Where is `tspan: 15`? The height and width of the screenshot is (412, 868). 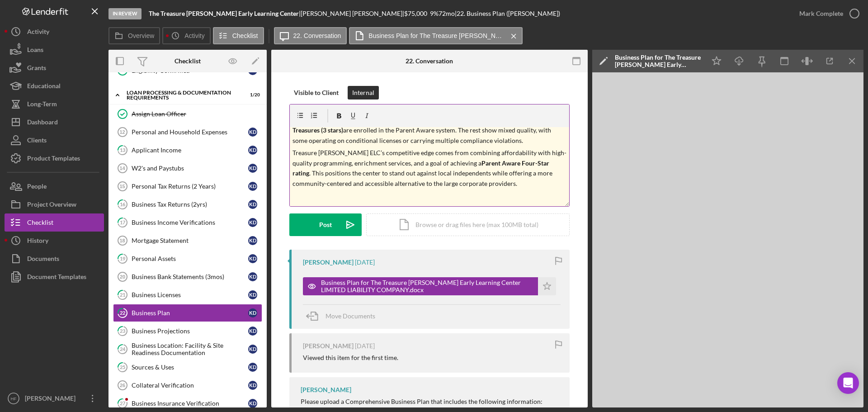
tspan: 15 is located at coordinates (122, 186).